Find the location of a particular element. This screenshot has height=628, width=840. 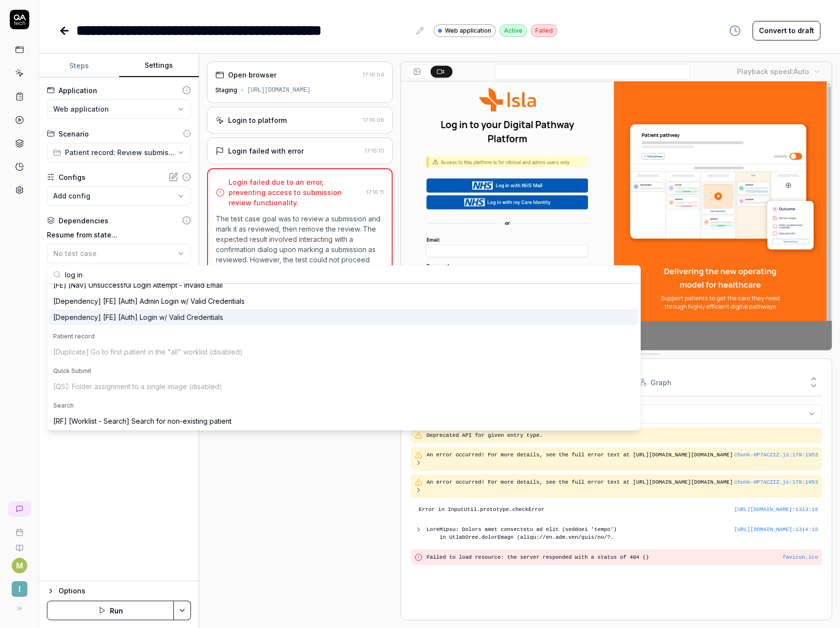

pre: LoreMipsu: Dolors amet consectetu ad elit (seddoei 'tempo') in UtlabOree.dolorEmagn (aliqu://en.a... is located at coordinates (580, 534).